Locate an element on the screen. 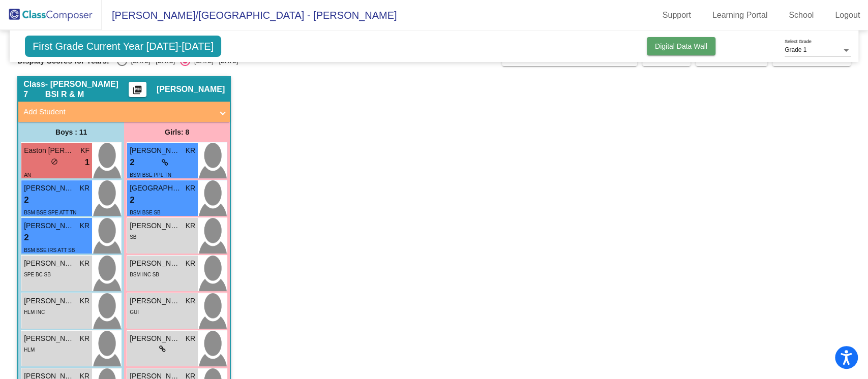 This screenshot has height=379, width=868. button: Digital Data Wall is located at coordinates (680, 47).